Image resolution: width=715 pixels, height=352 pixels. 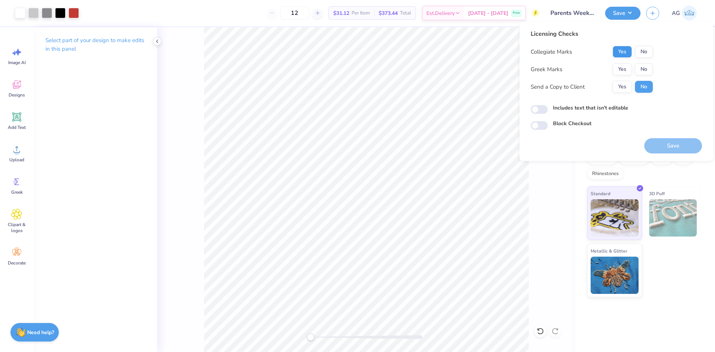 What do you see at coordinates (17, 127) in the screenshot?
I see `span: Add Text` at bounding box center [17, 127].